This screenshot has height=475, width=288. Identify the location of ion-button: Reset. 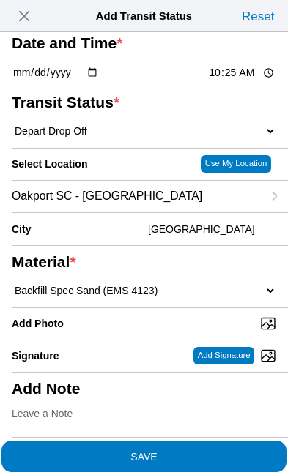
(258, 16).